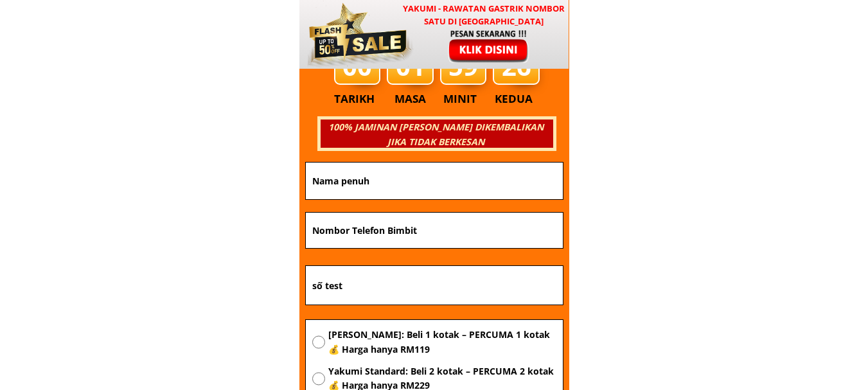 This screenshot has height=390, width=868. I want to click on h3: MINIT, so click(462, 99).